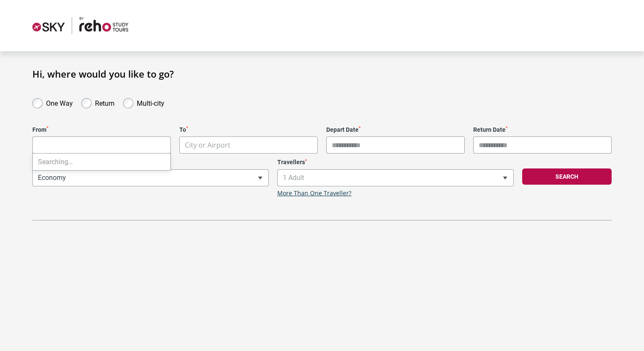  I want to click on span: Economy, so click(150, 177).